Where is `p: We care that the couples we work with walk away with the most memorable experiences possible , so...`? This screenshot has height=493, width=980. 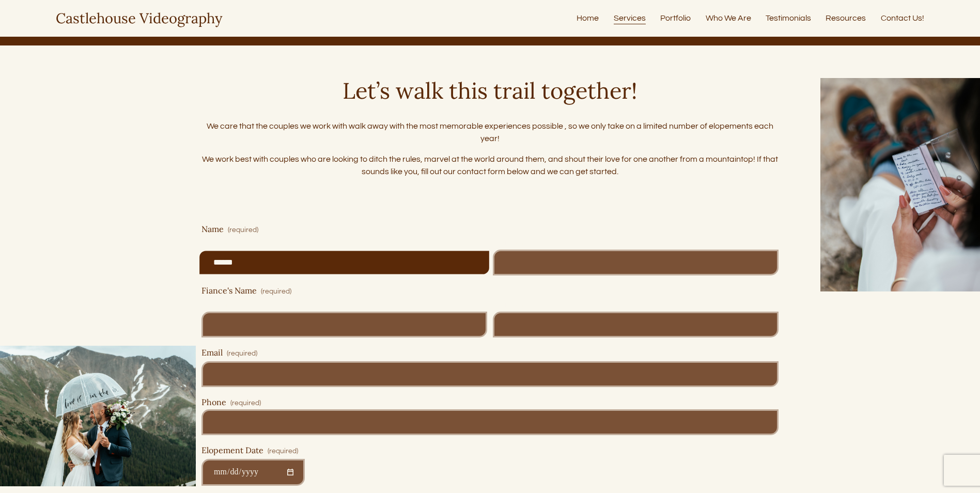
p: We care that the couples we work with walk away with the most memorable experiences possible , so... is located at coordinates (490, 133).